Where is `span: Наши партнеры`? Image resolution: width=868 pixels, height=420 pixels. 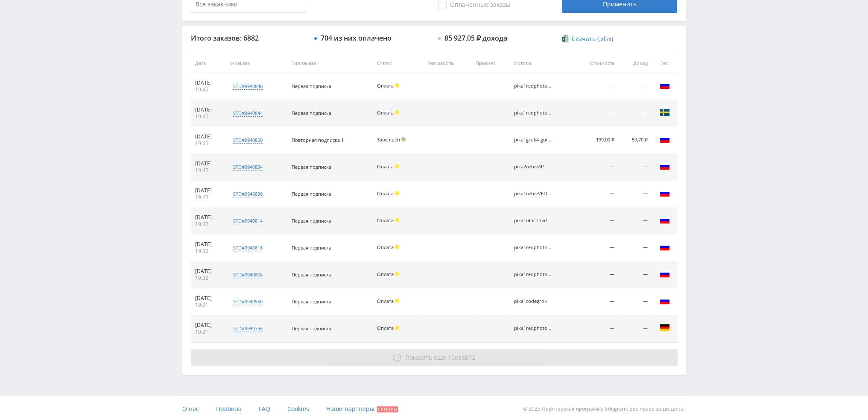 span: Наши партнеры is located at coordinates (350, 408).